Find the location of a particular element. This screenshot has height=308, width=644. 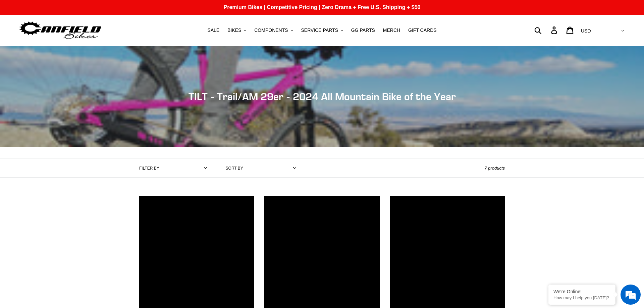

span: TILT - Trail/AM 29er - 2024 All Mountain Bike of the Year is located at coordinates (322, 96).